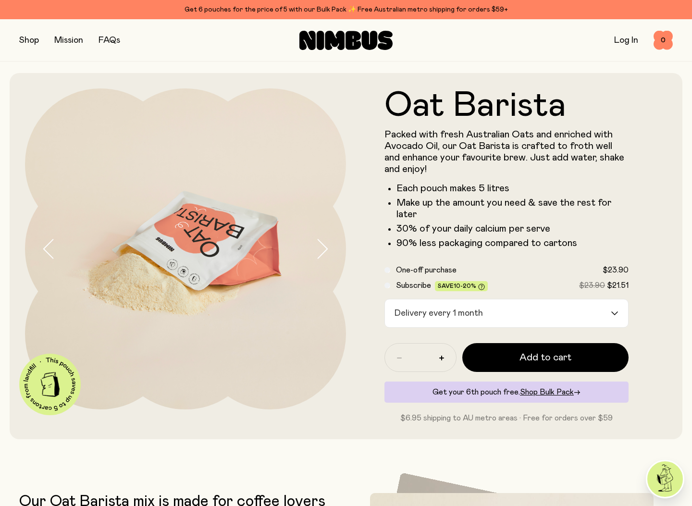 Image resolution: width=692 pixels, height=506 pixels. What do you see at coordinates (663, 40) in the screenshot?
I see `button: 0` at bounding box center [663, 40].